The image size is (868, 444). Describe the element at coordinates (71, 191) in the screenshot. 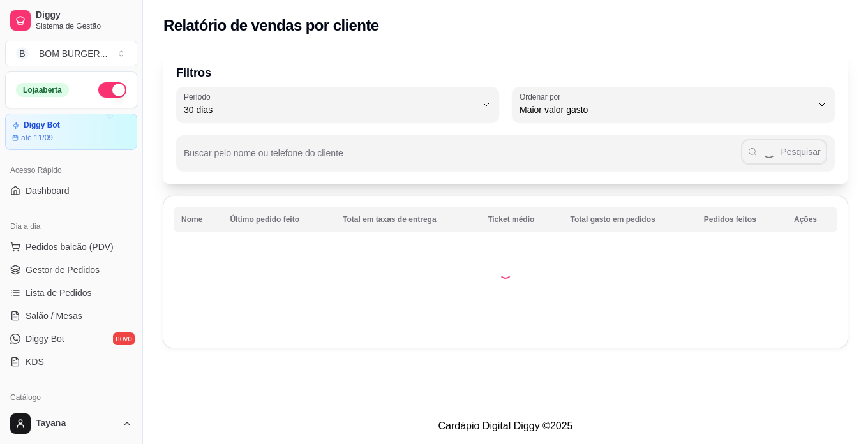

I see `a: Dashboard` at that location.